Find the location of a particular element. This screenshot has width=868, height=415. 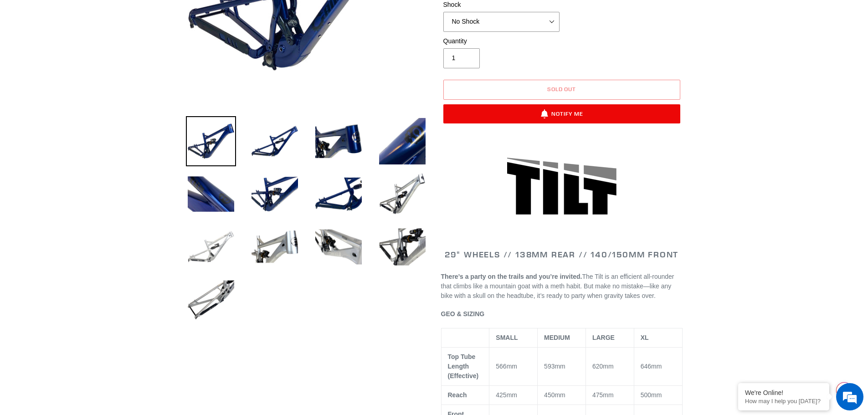

span: SMALL is located at coordinates (507, 338).